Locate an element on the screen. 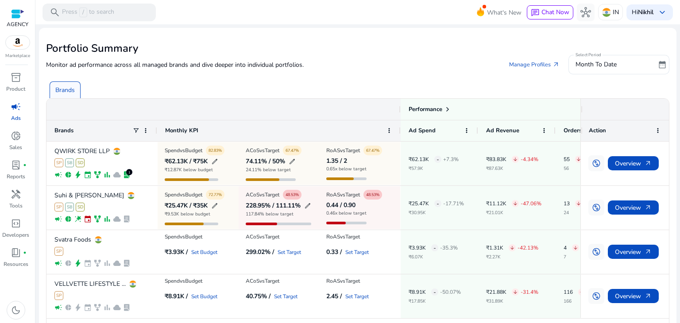 The image size is (680, 323). span: Month To Date is located at coordinates (596, 64).